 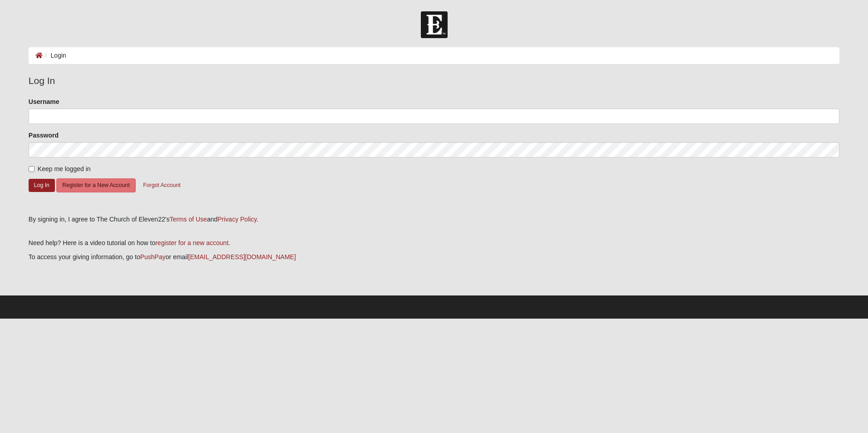 What do you see at coordinates (434, 243) in the screenshot?
I see `p: Need help? Here is a video tutorial on how to .` at bounding box center [434, 243].